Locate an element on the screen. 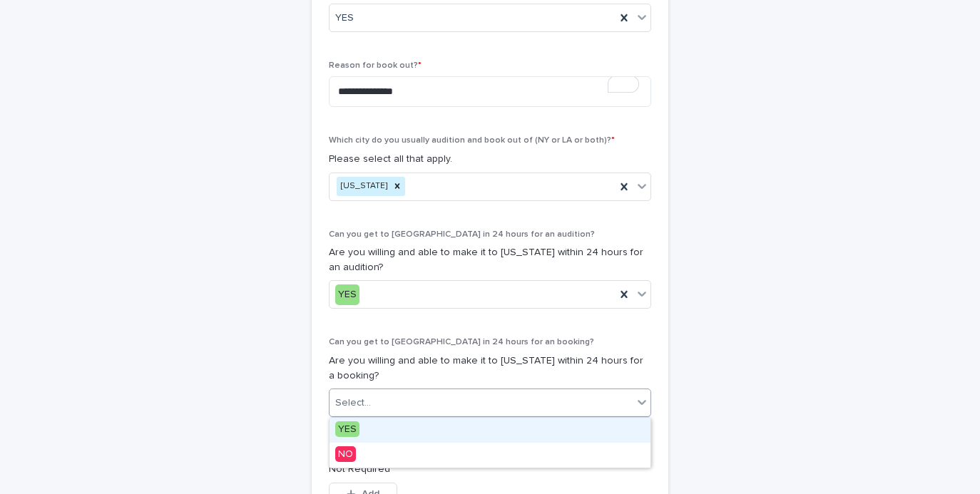 The height and width of the screenshot is (494, 980). div: Select... is located at coordinates (353, 403).